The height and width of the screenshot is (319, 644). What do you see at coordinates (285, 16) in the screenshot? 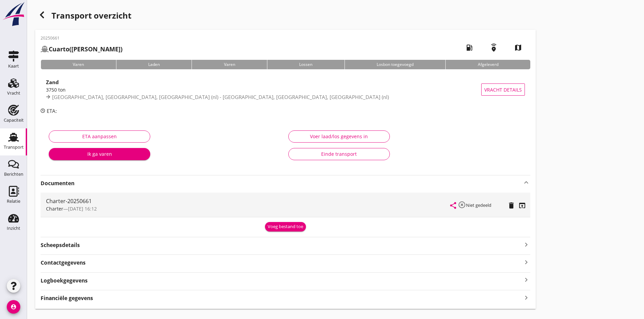
I see `div: Transport overzicht` at bounding box center [285, 16].